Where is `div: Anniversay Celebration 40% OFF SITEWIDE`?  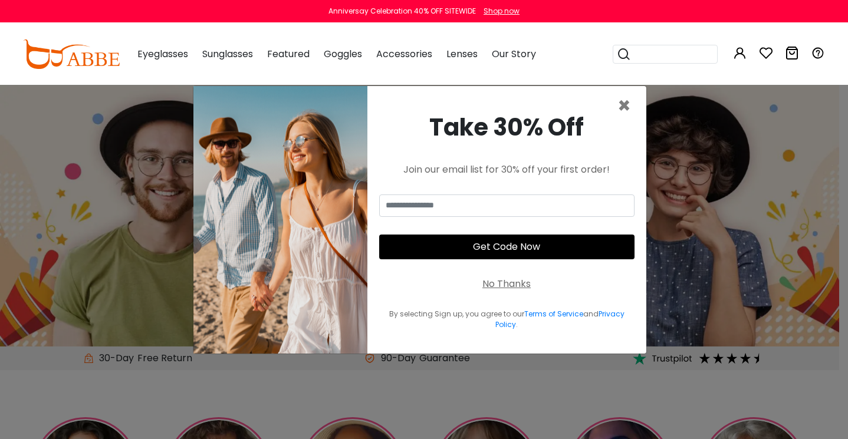
div: Anniversay Celebration 40% OFF SITEWIDE is located at coordinates (402, 11).